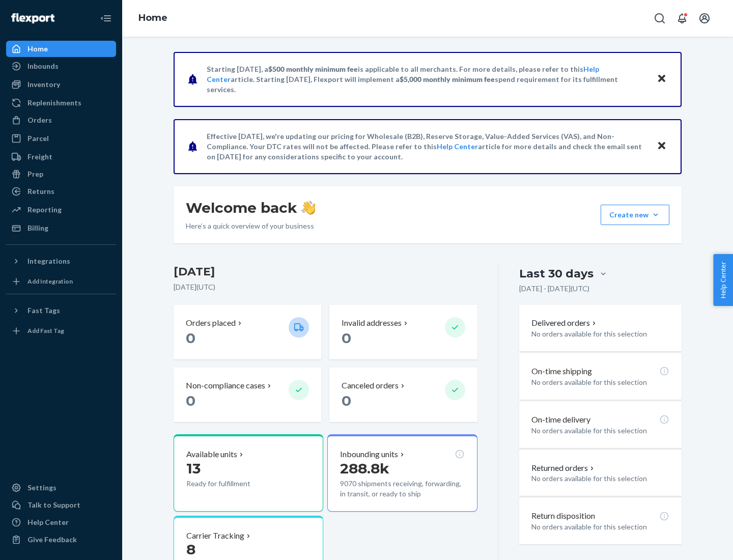  I want to click on button: Integrations, so click(61, 261).